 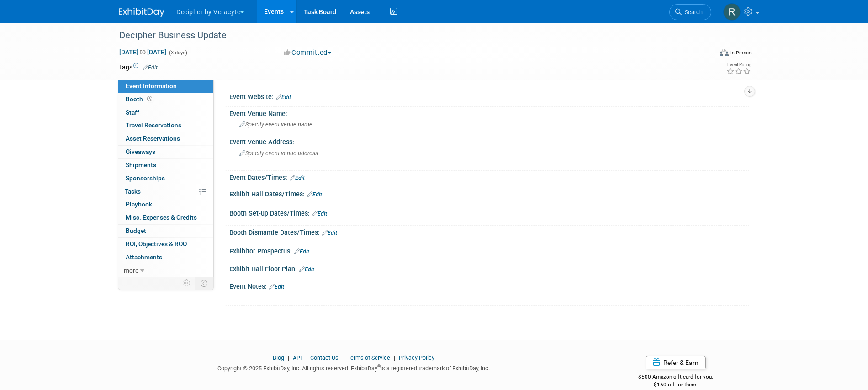 I want to click on span: Asset Reservations, so click(x=153, y=138).